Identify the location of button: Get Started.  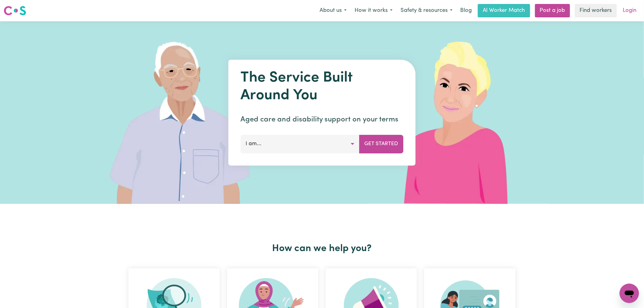
(382, 144).